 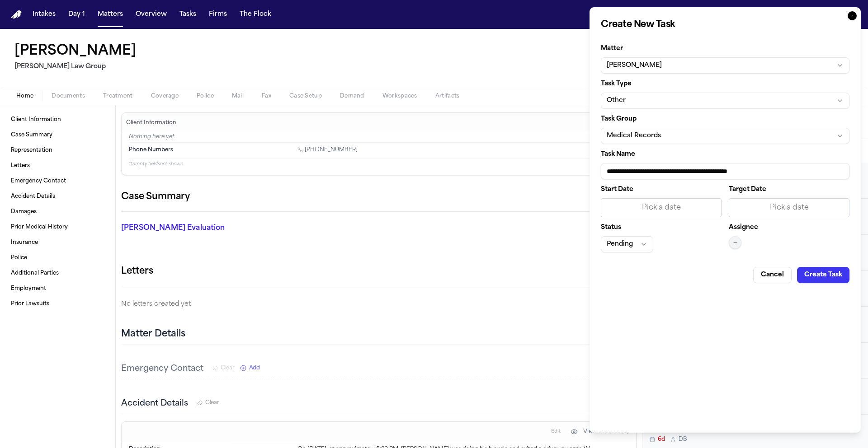 What do you see at coordinates (823, 275) in the screenshot?
I see `button: Create Task` at bounding box center [823, 275].